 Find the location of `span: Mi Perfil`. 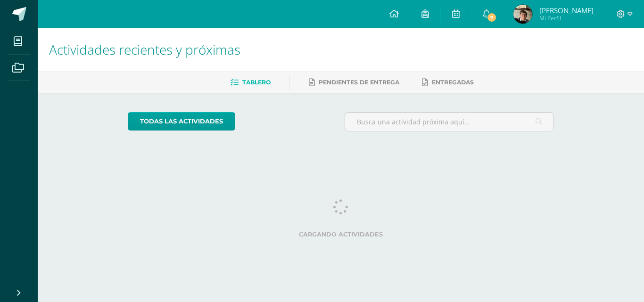

span: Mi Perfil is located at coordinates (566, 18).